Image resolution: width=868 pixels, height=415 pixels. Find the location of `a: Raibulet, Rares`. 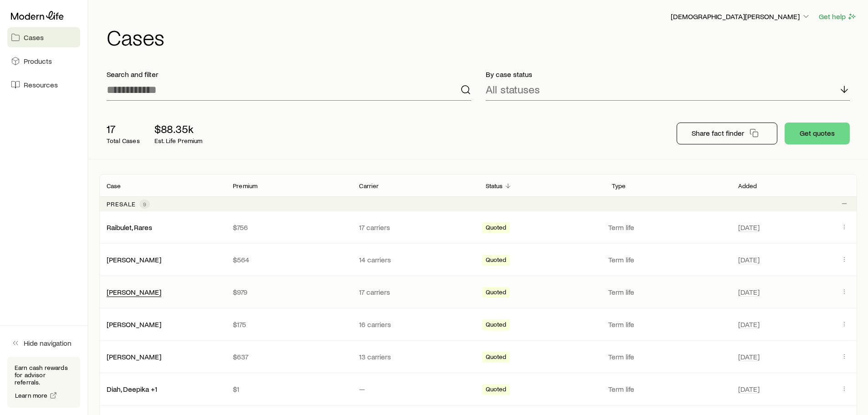

a: Raibulet, Rares is located at coordinates (129, 227).